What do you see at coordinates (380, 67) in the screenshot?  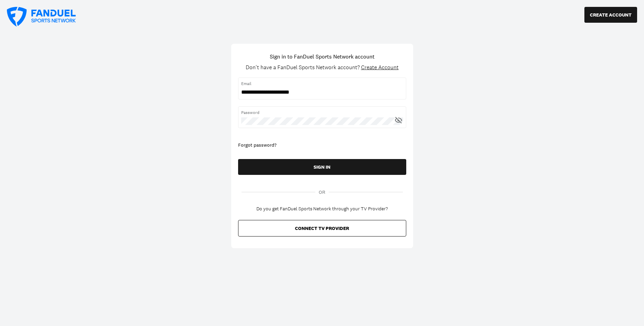 I see `span: Create Account` at bounding box center [380, 67].